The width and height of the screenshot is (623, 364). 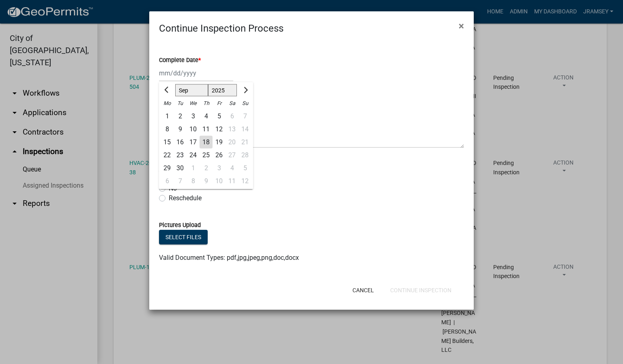 What do you see at coordinates (180, 129) in the screenshot?
I see `div: Tuesday, September 9, 2025` at bounding box center [180, 129].